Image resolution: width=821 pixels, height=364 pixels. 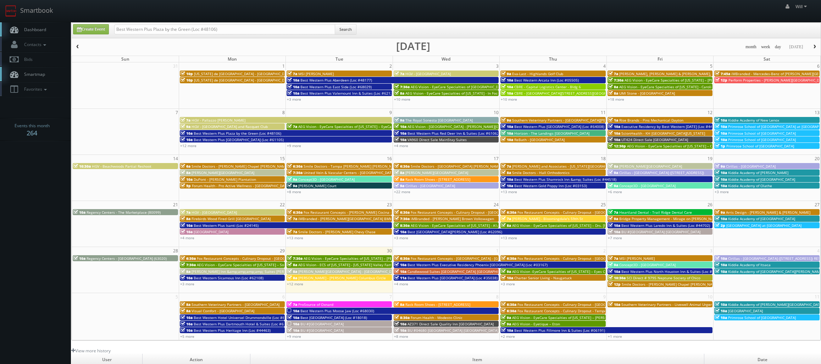 What do you see at coordinates (402, 219) in the screenshot?
I see `span: 7:30a` at bounding box center [402, 219].